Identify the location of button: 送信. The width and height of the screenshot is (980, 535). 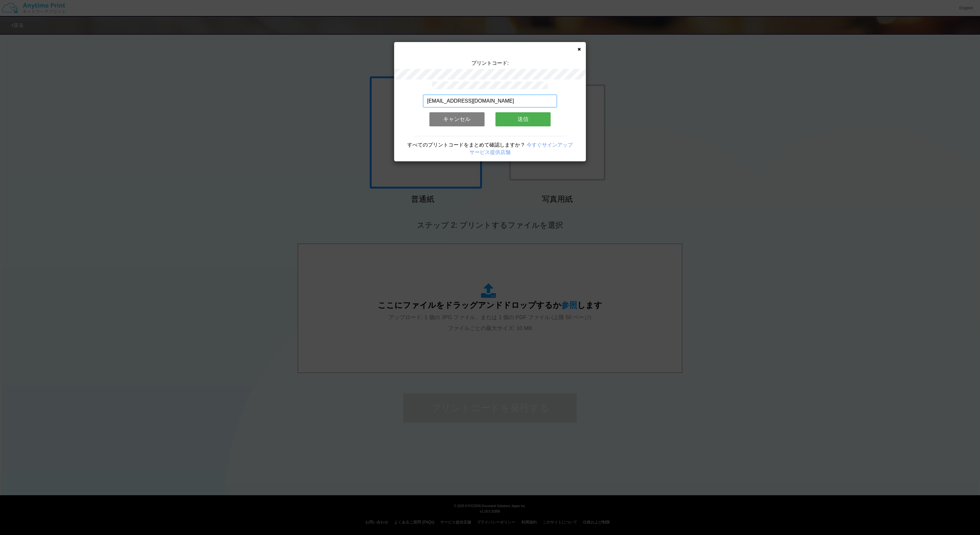
(523, 120).